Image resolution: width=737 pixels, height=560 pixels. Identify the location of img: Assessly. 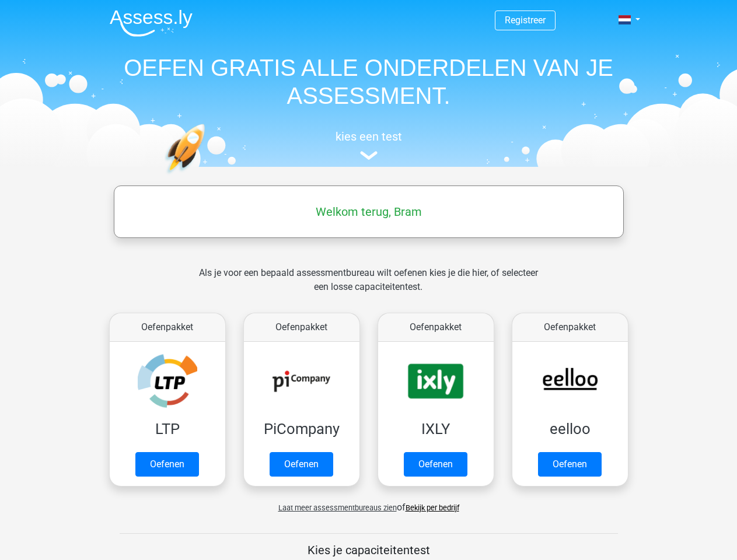
(151, 23).